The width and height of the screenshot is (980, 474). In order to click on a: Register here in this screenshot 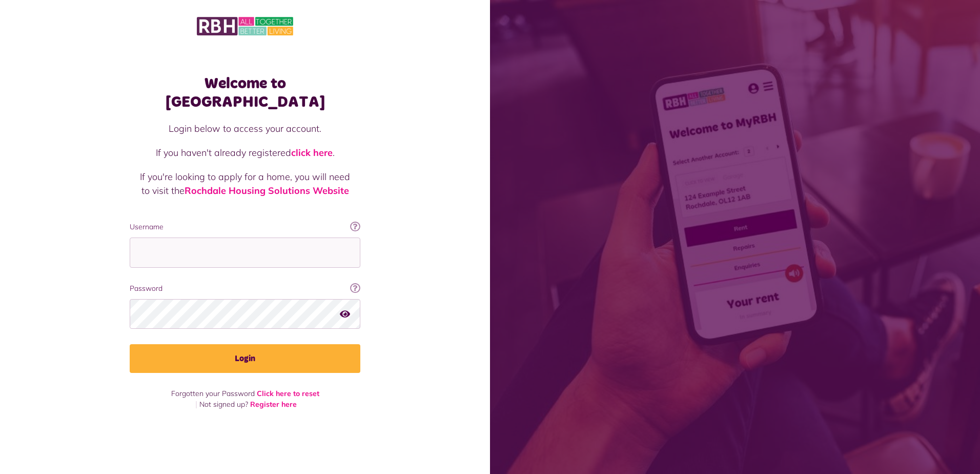, I will do `click(274, 404)`.